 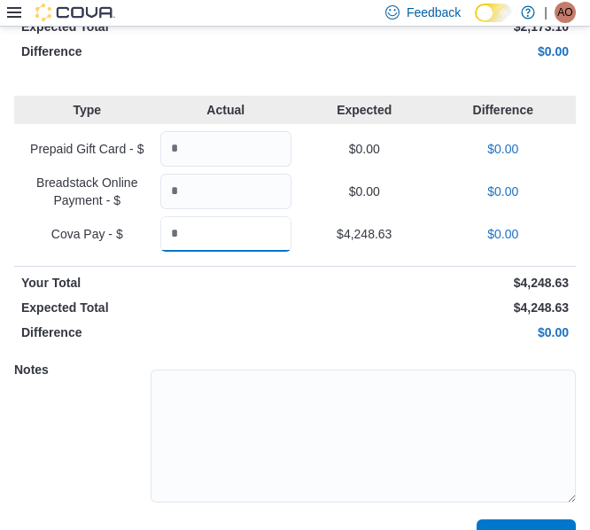 I want to click on div: A Ostash, so click(x=566, y=12).